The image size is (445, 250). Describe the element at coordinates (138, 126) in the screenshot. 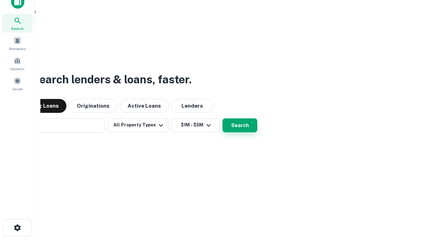

I see `button: All Property Types` at that location.